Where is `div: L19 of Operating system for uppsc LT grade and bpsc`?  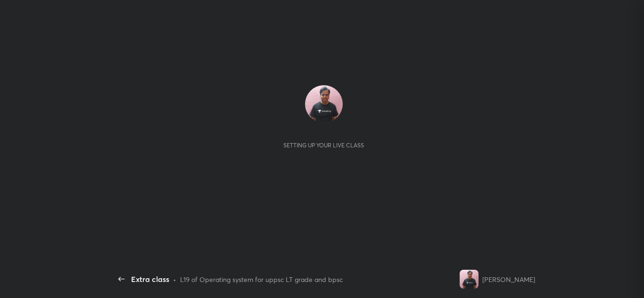 div: L19 of Operating system for uppsc LT grade and bpsc is located at coordinates (261, 279).